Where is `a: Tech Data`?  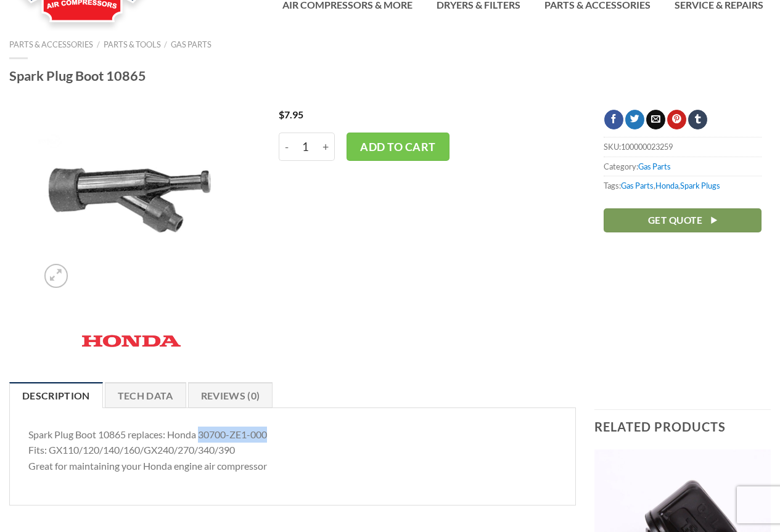
a: Tech Data is located at coordinates (146, 395).